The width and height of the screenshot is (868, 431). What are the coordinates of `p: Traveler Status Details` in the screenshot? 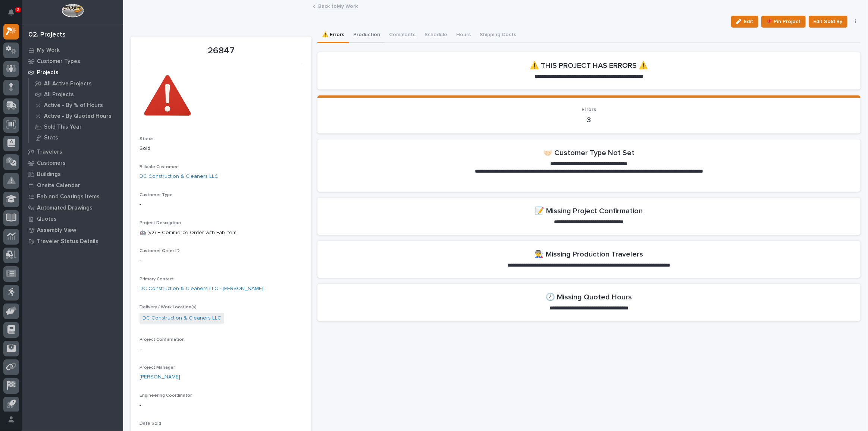 It's located at (68, 241).